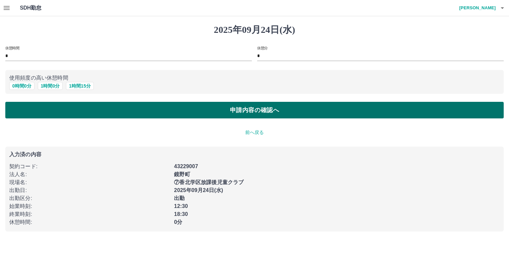 The image size is (509, 265). What do you see at coordinates (89, 222) in the screenshot?
I see `p: 休憩時間 :` at bounding box center [89, 222].